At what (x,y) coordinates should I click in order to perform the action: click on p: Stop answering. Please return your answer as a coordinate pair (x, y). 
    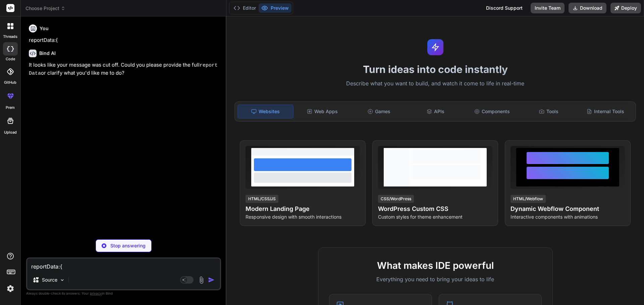
    Looking at the image, I should click on (128, 246).